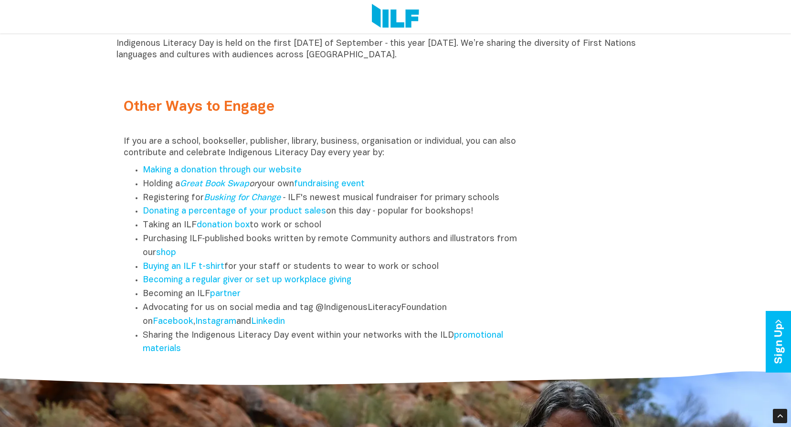  Describe the element at coordinates (335, 343) in the screenshot. I see `li: Sharing the Indigenous Literacy Day event within your networks with the ILD` at that location.